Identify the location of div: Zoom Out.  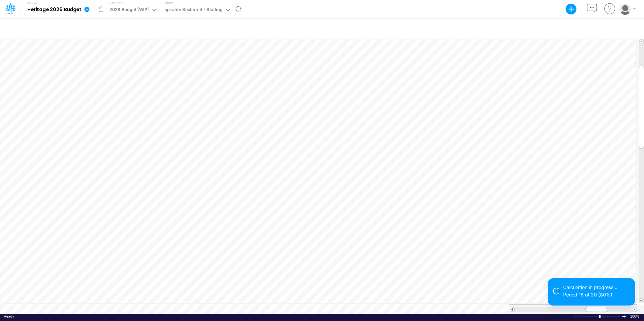
(576, 317).